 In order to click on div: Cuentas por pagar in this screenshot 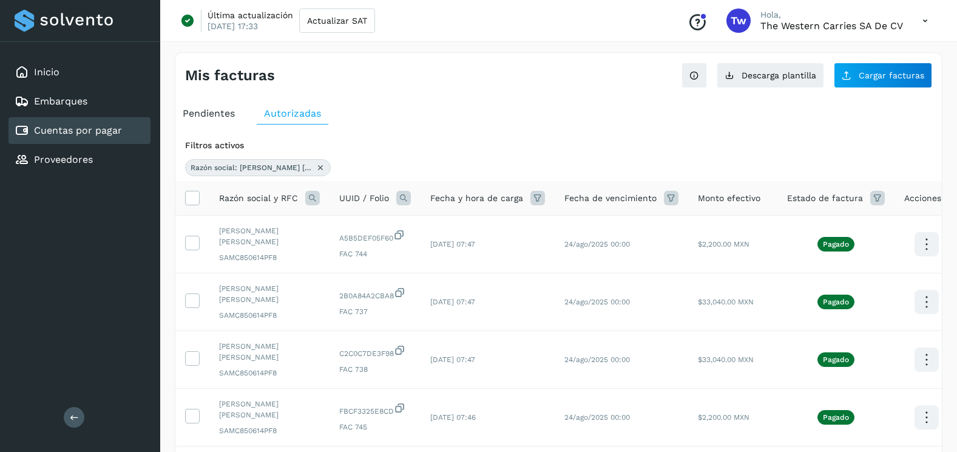, I will do `click(80, 131)`.